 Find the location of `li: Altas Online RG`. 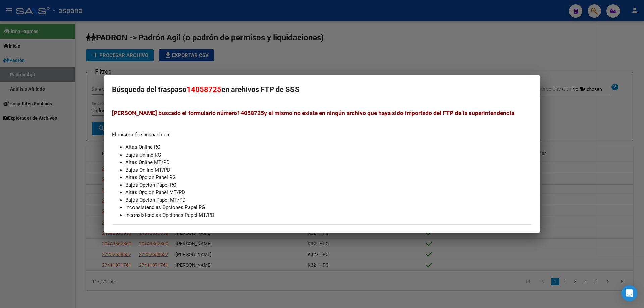

li: Altas Online RG is located at coordinates (329, 147).